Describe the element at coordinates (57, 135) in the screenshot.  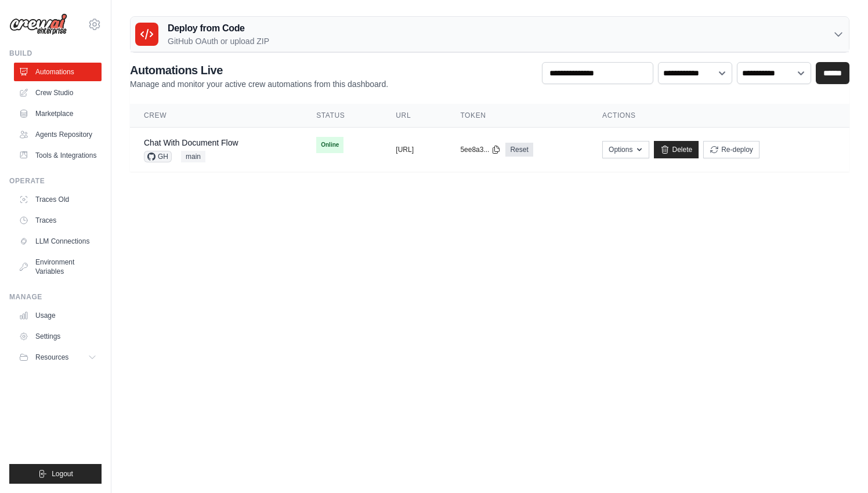
I see `a: Agents Repository` at that location.